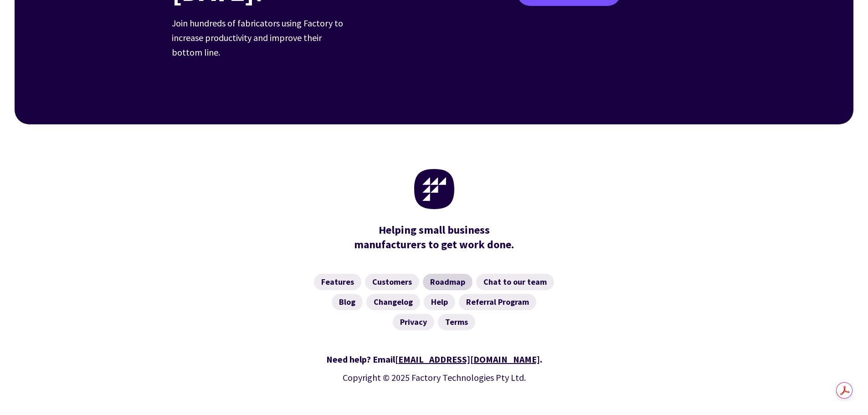 This screenshot has height=415, width=868. I want to click on a: Features, so click(338, 282).